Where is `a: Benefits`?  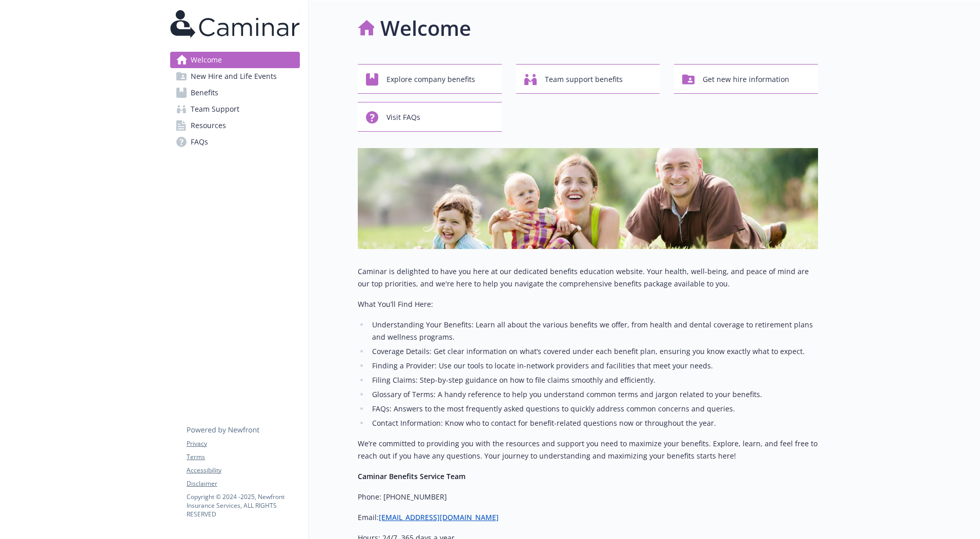
a: Benefits is located at coordinates (235, 92).